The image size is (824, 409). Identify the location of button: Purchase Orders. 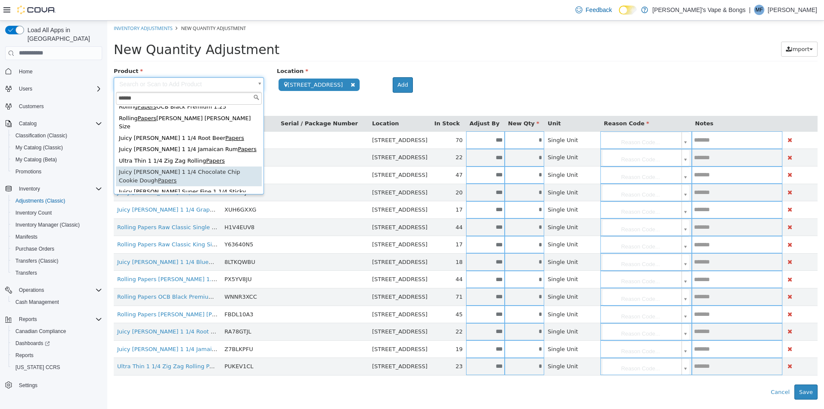
(57, 249).